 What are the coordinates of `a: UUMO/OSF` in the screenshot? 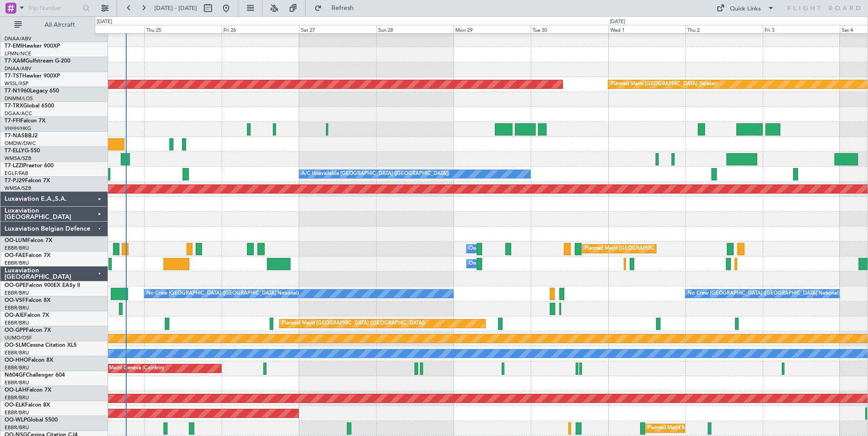 It's located at (18, 338).